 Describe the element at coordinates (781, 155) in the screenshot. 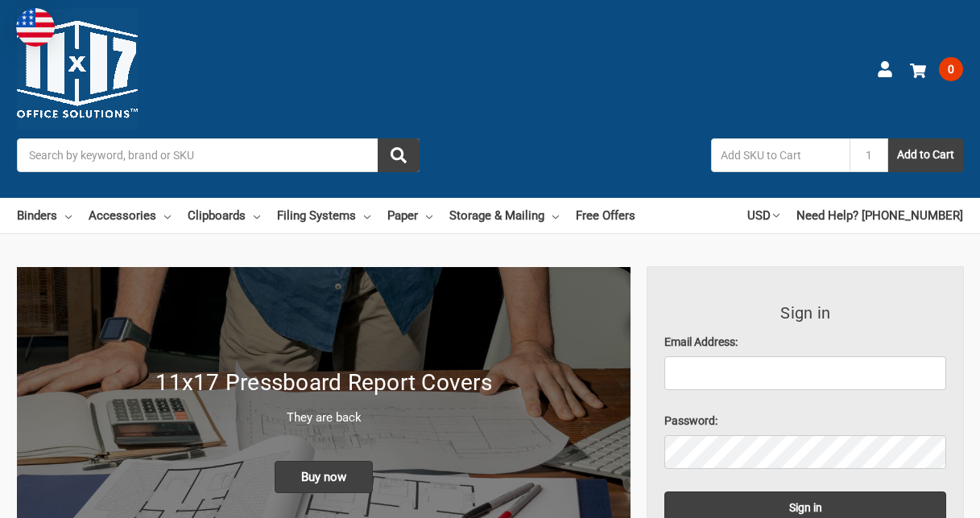

I see `input: Add SKU to Cart` at that location.